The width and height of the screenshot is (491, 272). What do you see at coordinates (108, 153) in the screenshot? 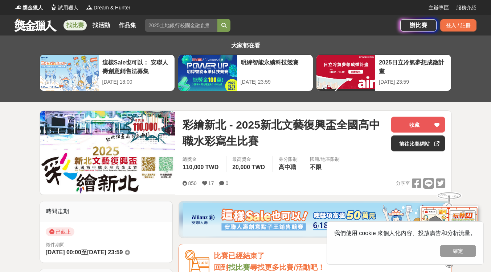
I see `img: Cover Image` at bounding box center [108, 153].